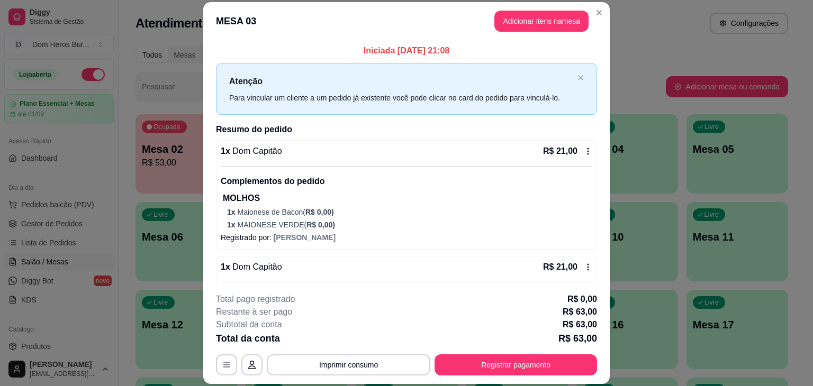  I want to click on p: R$ 0,00, so click(582, 300).